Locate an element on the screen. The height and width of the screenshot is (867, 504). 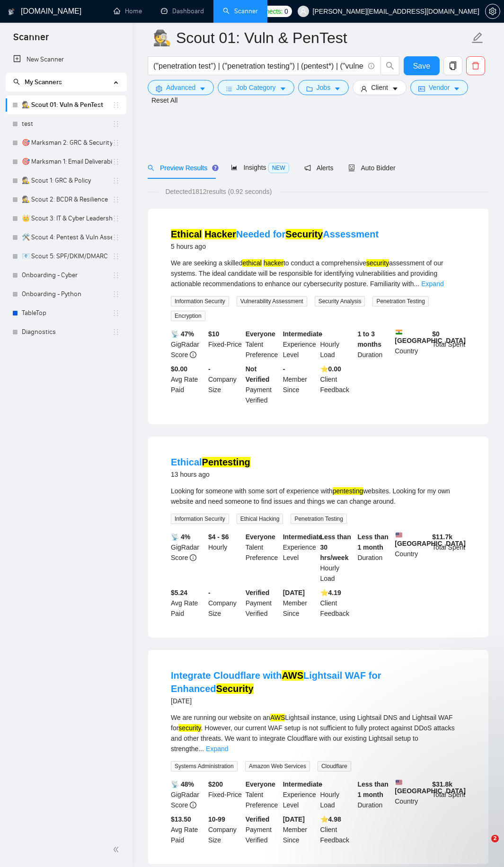
b: $5.24 is located at coordinates (179, 593).